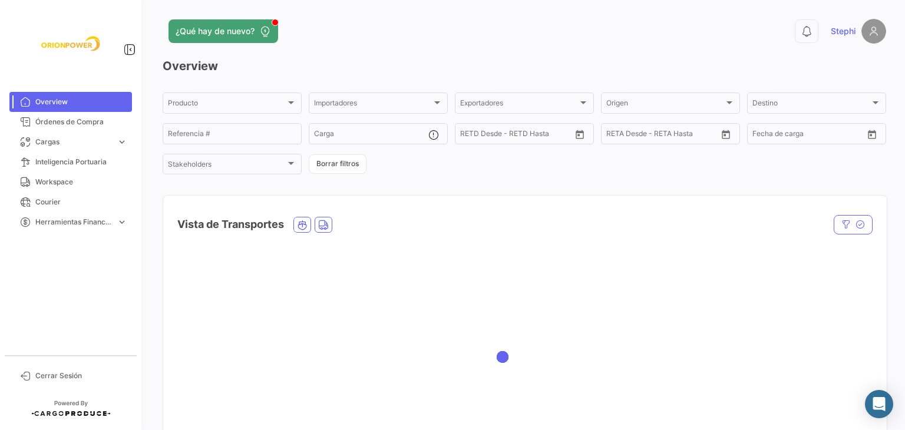  I want to click on button: Land, so click(323, 224).